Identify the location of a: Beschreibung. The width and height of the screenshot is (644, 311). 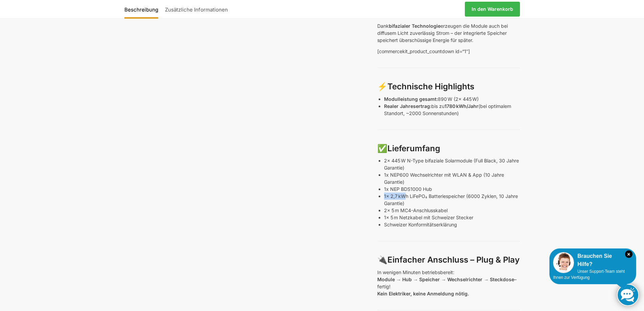
(143, 9).